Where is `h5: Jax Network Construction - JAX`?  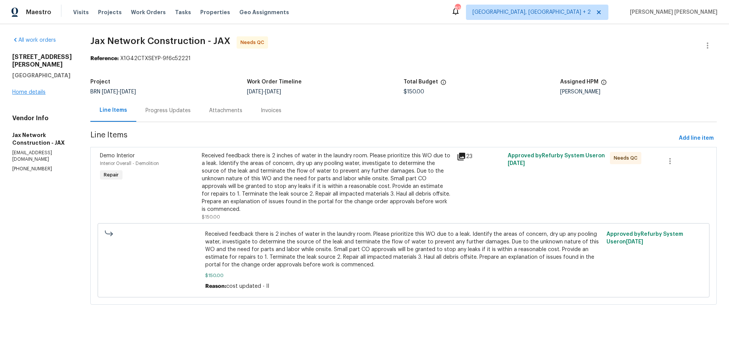 h5: Jax Network Construction - JAX is located at coordinates (42, 139).